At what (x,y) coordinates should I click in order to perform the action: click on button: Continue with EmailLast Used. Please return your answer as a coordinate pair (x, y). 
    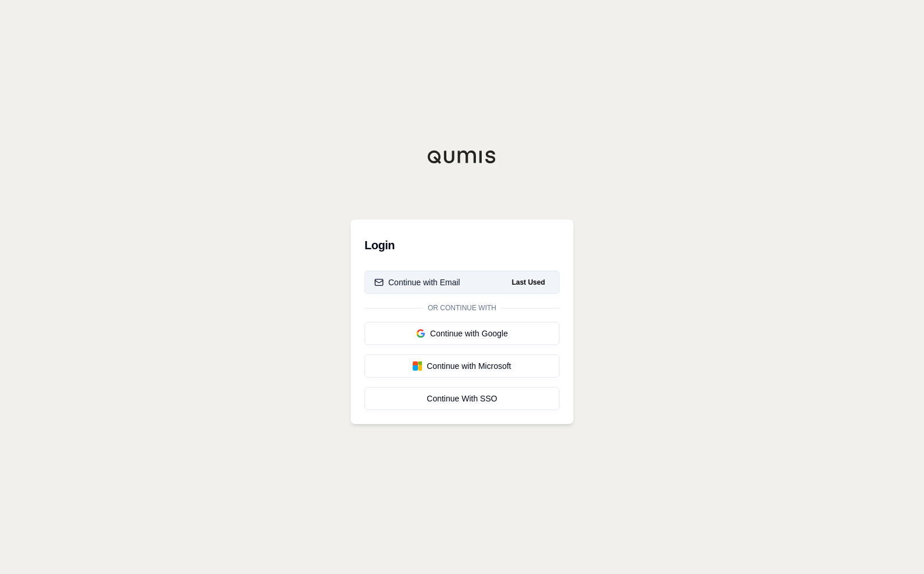
    Looking at the image, I should click on (462, 282).